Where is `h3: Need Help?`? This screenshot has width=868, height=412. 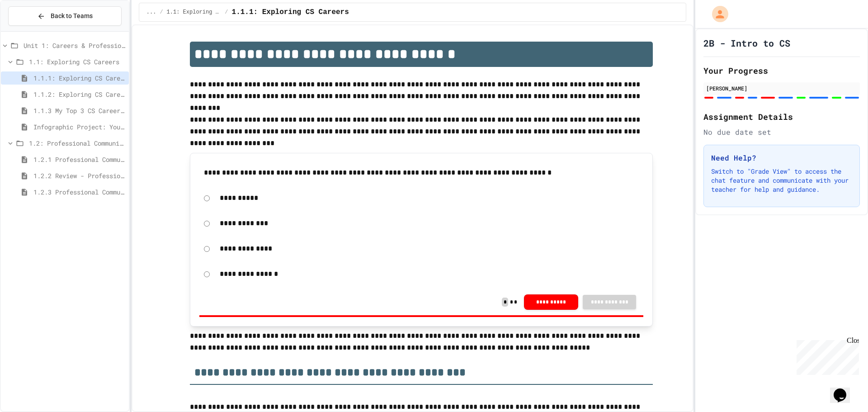 h3: Need Help? is located at coordinates (781, 157).